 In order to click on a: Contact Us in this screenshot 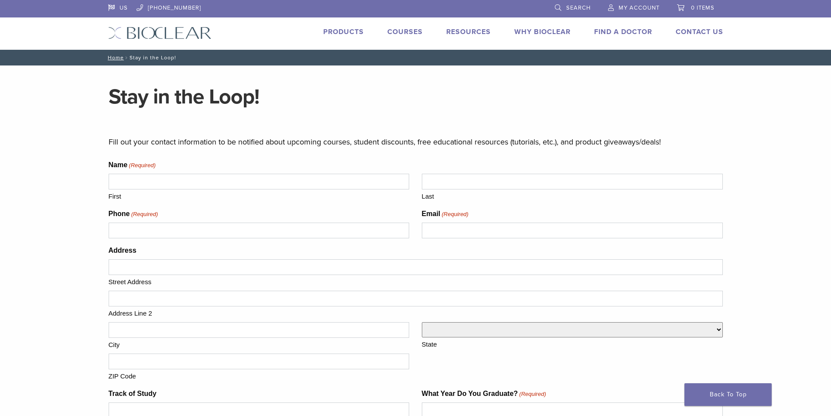, I will do `click(699, 32)`.